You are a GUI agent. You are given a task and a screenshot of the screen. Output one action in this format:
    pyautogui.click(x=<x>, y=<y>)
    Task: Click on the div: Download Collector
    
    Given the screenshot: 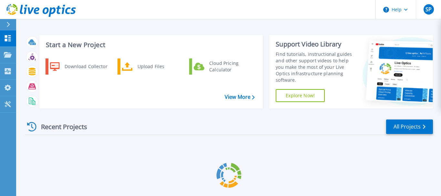 What is the action you would take?
    pyautogui.click(x=86, y=67)
    